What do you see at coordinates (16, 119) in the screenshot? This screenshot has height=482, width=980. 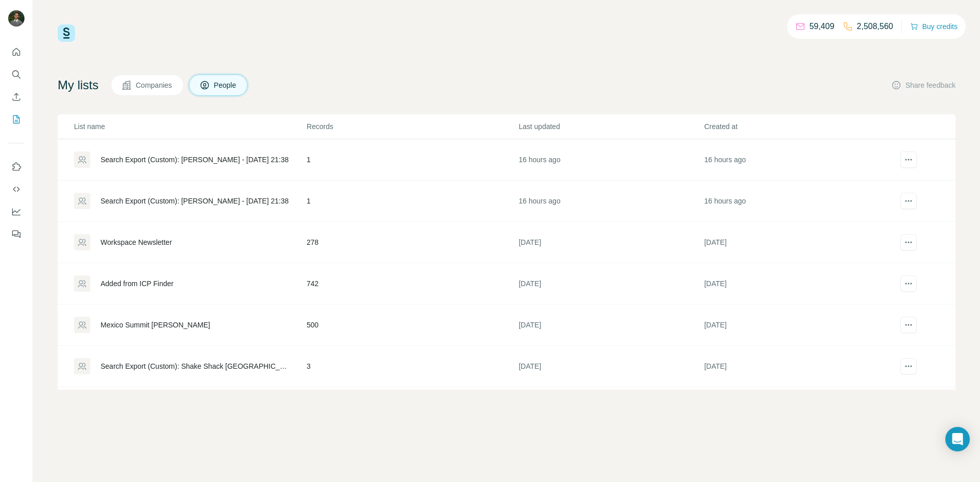 I see `button: My lists` at bounding box center [16, 119].